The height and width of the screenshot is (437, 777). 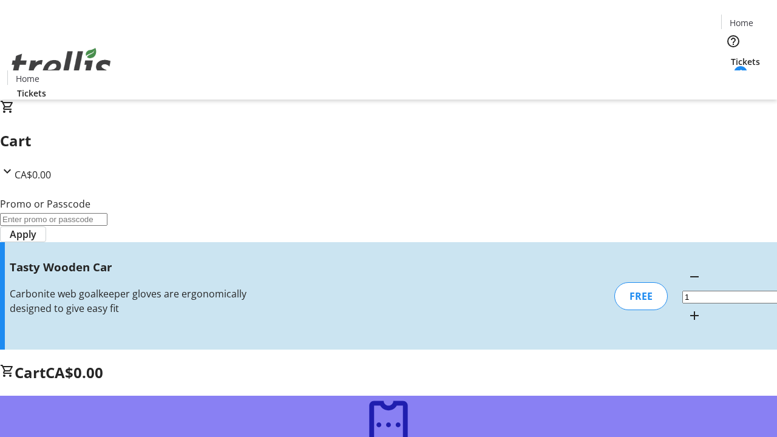 I want to click on img: Orient E2E Organization wOF6SwbLi8's Logo, so click(x=61, y=65).